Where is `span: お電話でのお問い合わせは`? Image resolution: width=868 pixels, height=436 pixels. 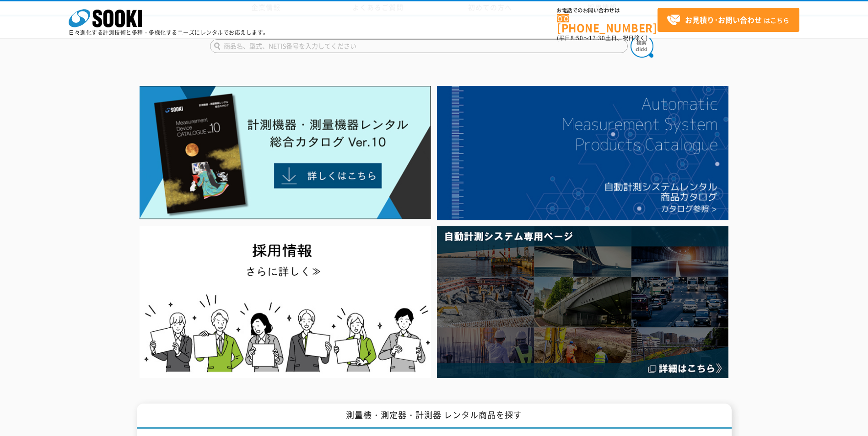
span: お電話でのお問い合わせは is located at coordinates (607, 11).